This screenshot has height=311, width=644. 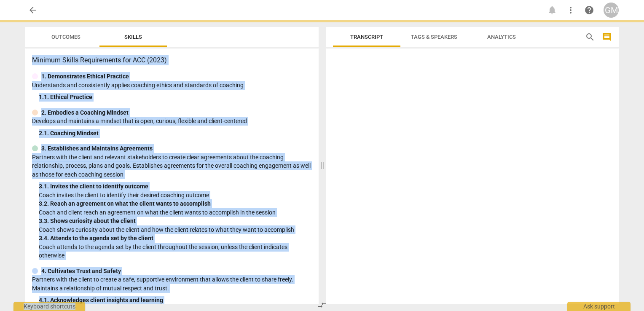 I want to click on span: arrow_back, so click(x=33, y=10).